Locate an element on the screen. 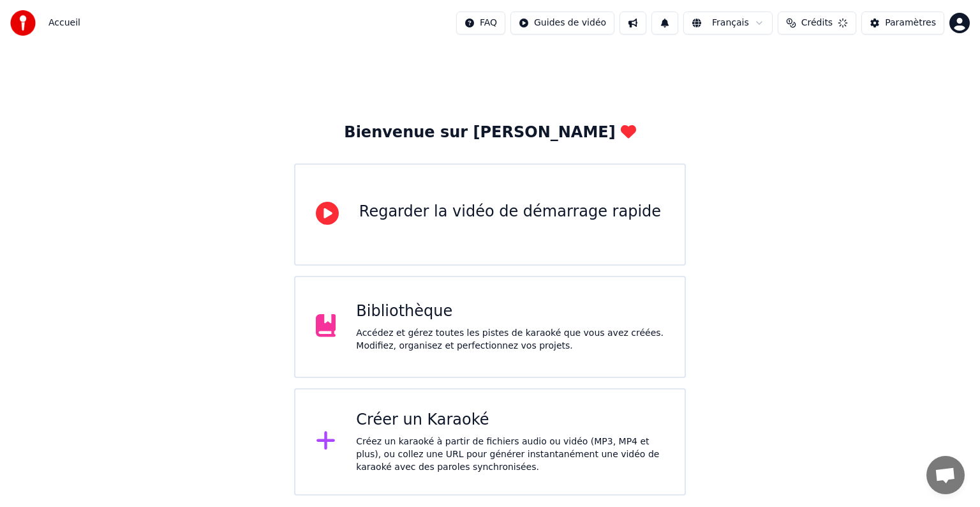 This screenshot has height=507, width=980. img: youka is located at coordinates (23, 23).